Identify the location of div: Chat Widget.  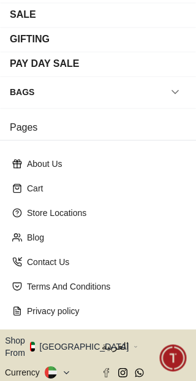
(174, 358).